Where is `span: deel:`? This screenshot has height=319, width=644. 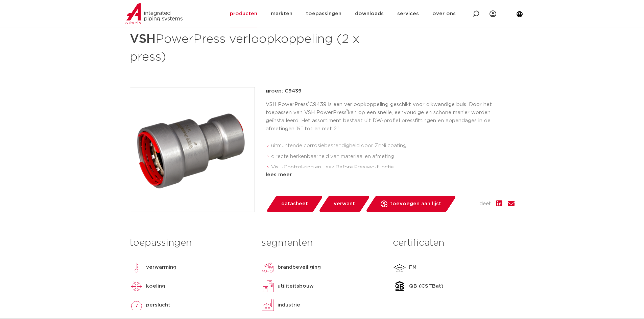
span: deel: is located at coordinates (485, 204).